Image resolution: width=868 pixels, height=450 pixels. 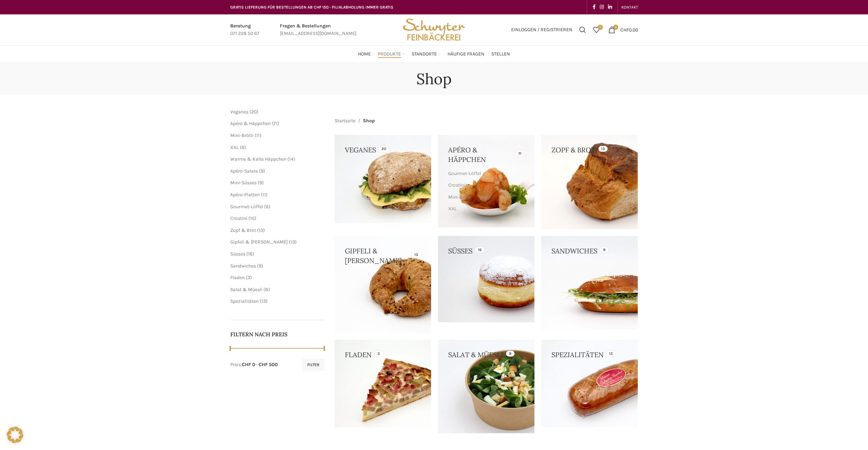 What do you see at coordinates (249, 364) in the screenshot?
I see `span: CHF 0` at bounding box center [249, 364].